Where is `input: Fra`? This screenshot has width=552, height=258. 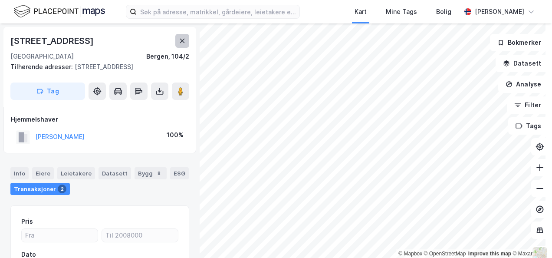
input: Fra is located at coordinates (59, 235).